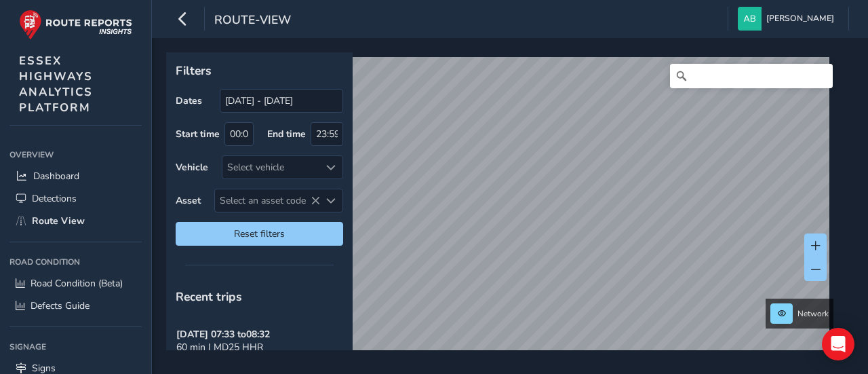 The height and width of the screenshot is (374, 868). What do you see at coordinates (259, 233) in the screenshot?
I see `button: Reset filters` at bounding box center [259, 233].